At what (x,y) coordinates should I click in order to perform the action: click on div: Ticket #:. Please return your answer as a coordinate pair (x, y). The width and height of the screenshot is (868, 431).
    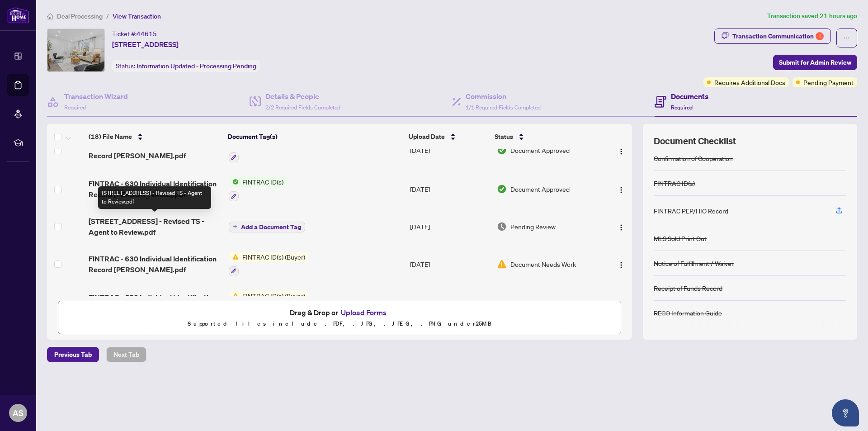
    Looking at the image, I should click on (134, 33).